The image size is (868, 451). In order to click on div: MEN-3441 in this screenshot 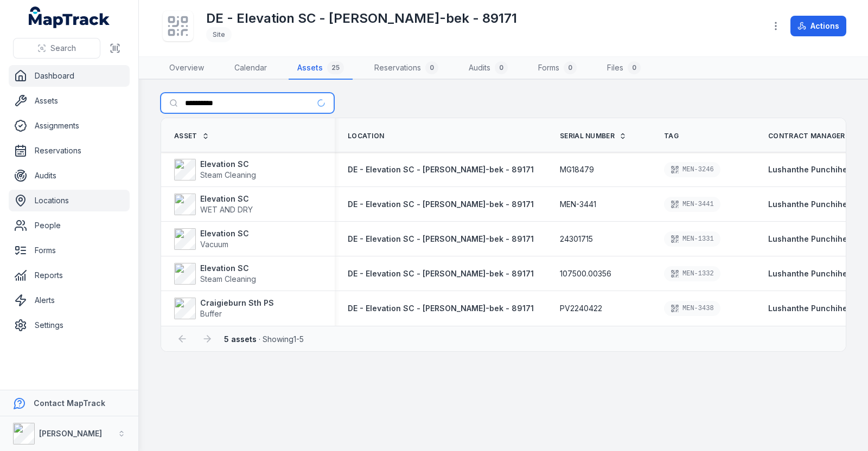, I will do `click(692, 204)`.